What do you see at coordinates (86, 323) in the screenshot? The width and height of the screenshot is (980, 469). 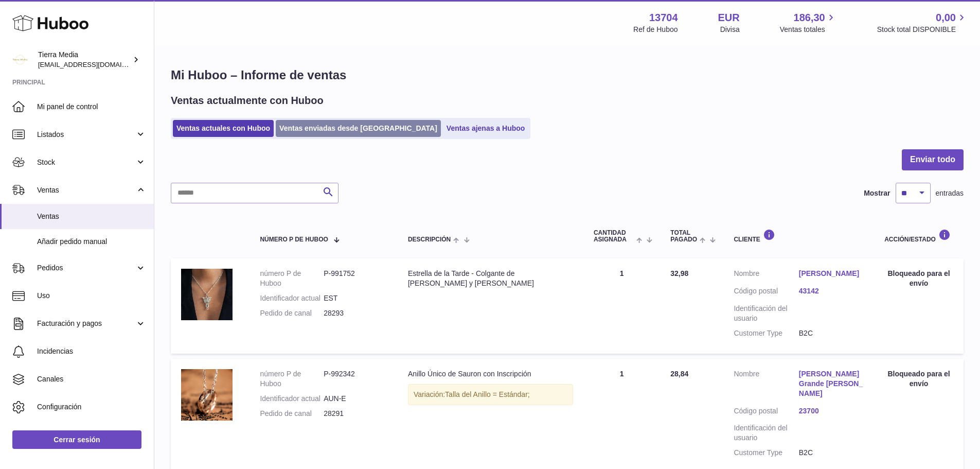 I see `span: Facturación y pagos` at bounding box center [86, 323].